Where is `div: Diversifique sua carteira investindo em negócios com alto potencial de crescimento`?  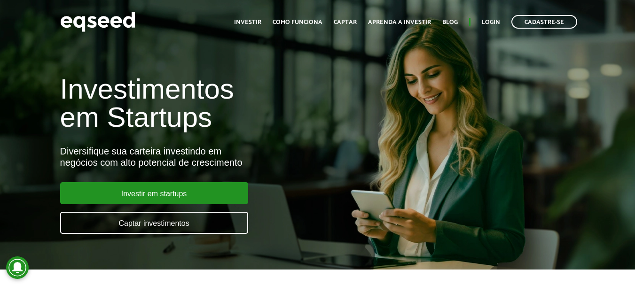 div: Diversifique sua carteira investindo em negócios com alto potencial de crescimento is located at coordinates (212, 157).